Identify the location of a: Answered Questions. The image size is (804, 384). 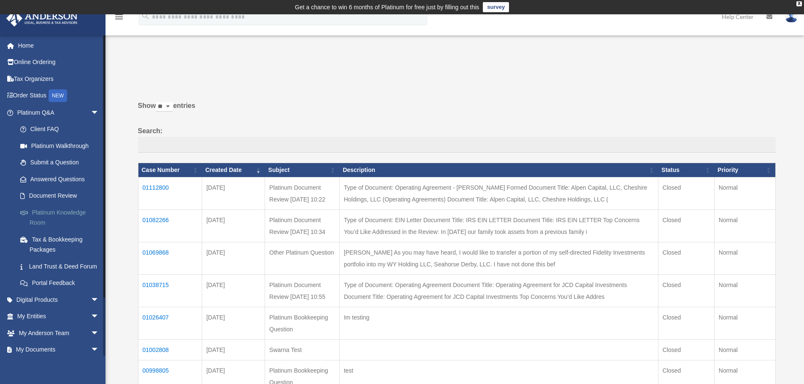
(59, 179).